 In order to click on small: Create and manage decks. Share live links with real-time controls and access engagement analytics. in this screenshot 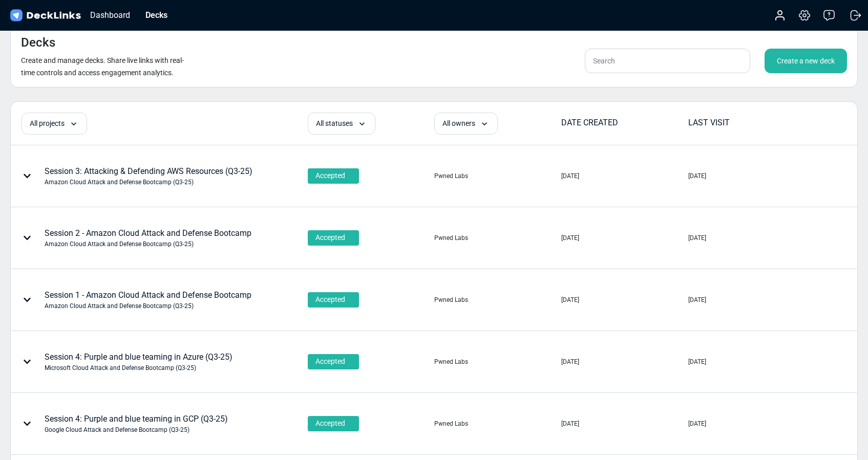, I will do `click(102, 66)`.